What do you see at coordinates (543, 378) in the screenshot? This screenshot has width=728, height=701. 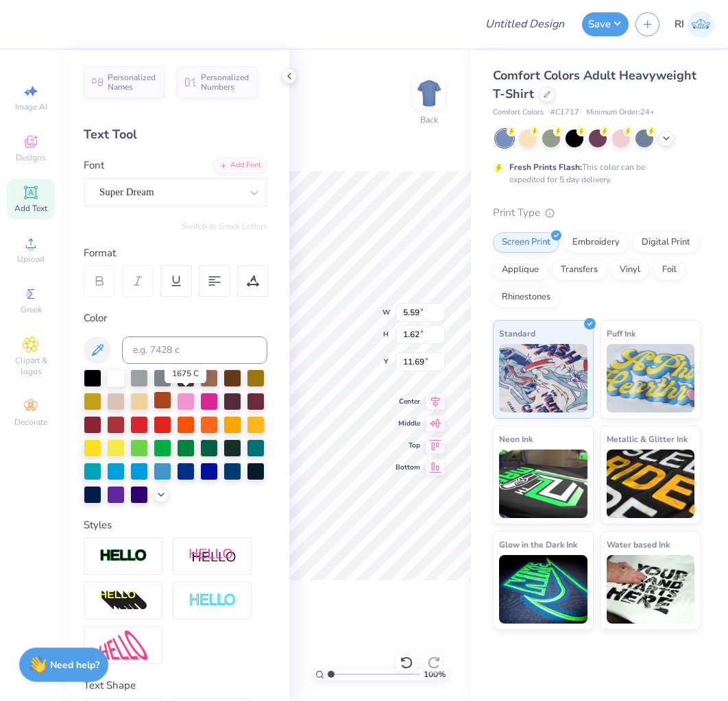 I see `img: Standard` at bounding box center [543, 378].